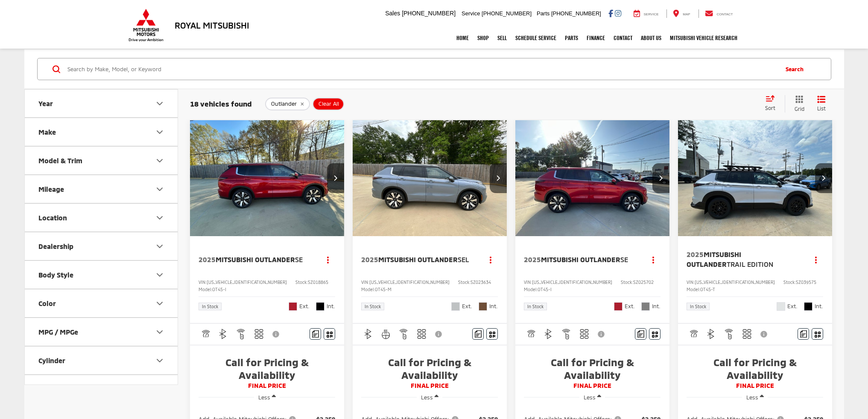 This screenshot has height=419, width=868. What do you see at coordinates (328, 104) in the screenshot?
I see `button: Clear All` at bounding box center [328, 104].